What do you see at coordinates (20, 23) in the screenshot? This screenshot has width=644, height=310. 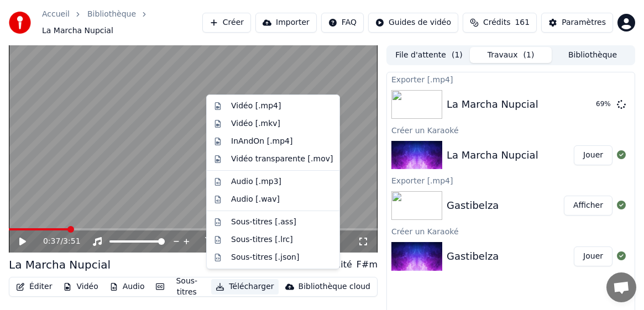 I see `img: youka` at bounding box center [20, 23].